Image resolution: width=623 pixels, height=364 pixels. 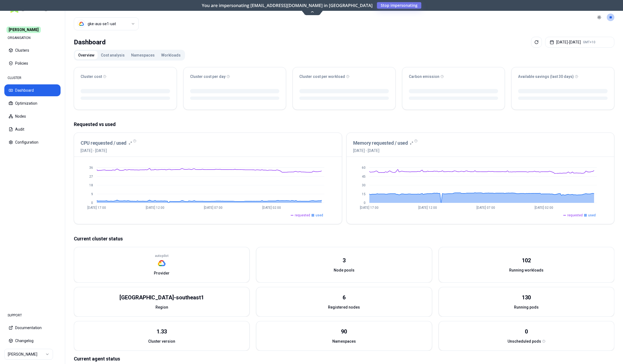 What do you see at coordinates (91, 167) in the screenshot?
I see `tspan: 36` at bounding box center [91, 167].